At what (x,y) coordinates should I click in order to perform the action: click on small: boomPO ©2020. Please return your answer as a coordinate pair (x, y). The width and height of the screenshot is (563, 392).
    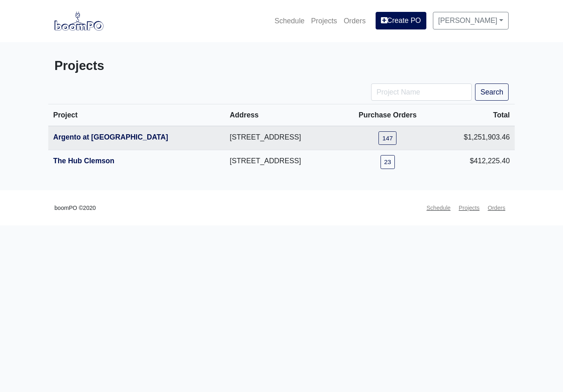
    Looking at the image, I should click on (75, 207).